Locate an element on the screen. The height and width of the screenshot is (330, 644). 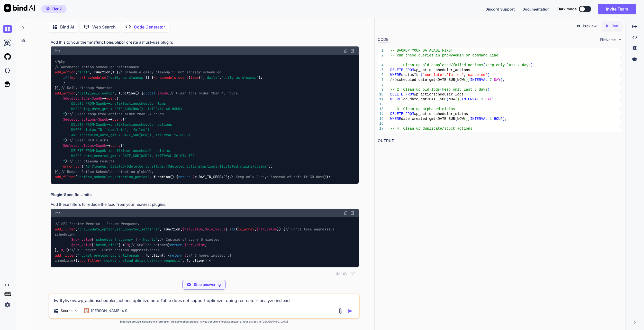
img: attachment is located at coordinates (340, 311).